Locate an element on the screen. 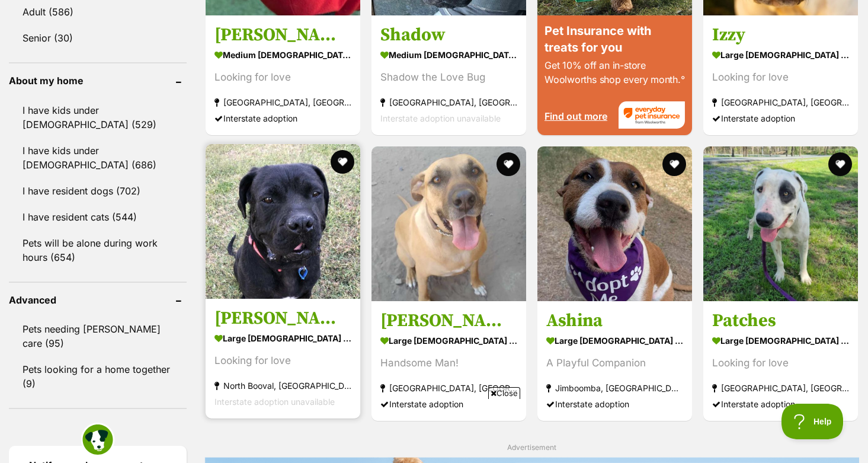 This screenshot has width=868, height=463. img: Julie - Mastiff Dog is located at coordinates (283, 221).